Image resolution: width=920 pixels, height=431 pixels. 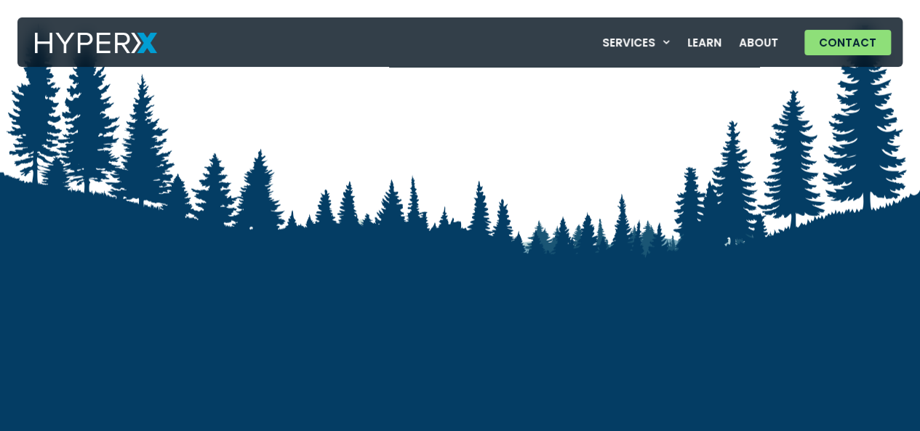 I want to click on h2: Your Audience Is on a Decision‑Making Journey, so click(x=460, y=380).